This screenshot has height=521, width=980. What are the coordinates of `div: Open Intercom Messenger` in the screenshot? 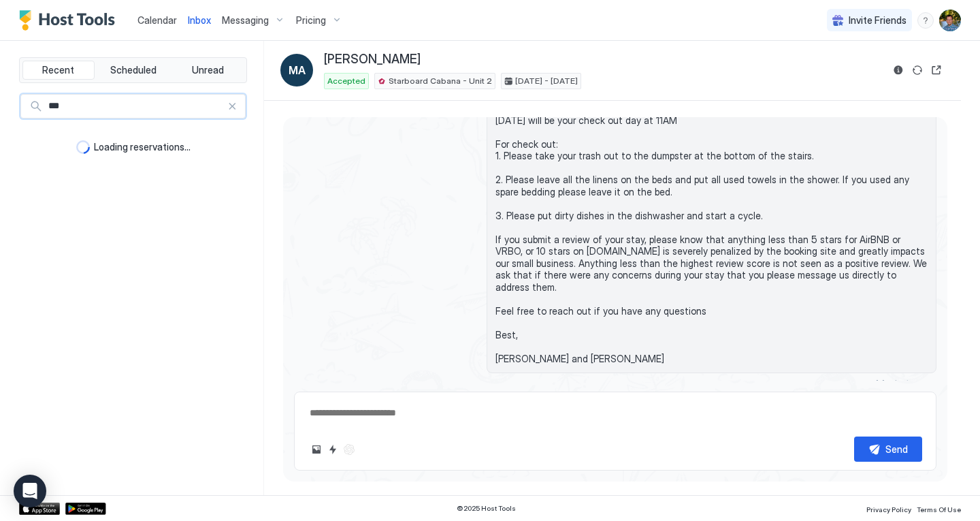 It's located at (30, 491).